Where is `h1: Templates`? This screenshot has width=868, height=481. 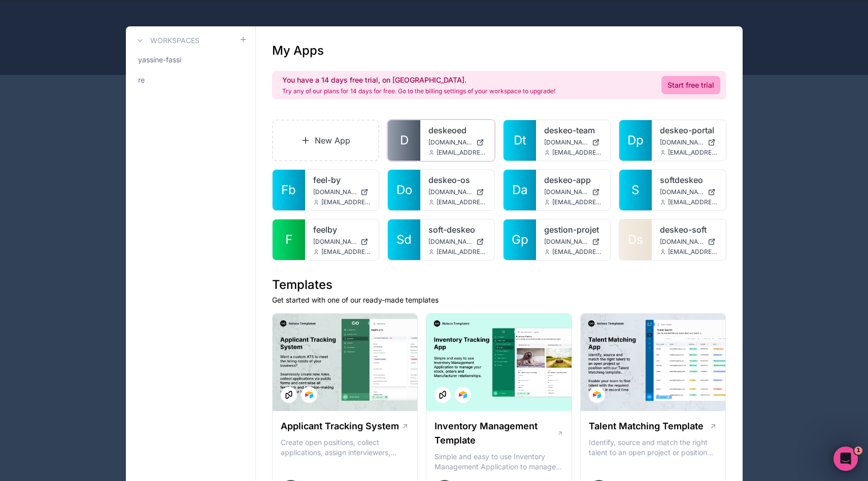
h1: Templates is located at coordinates (499, 285).